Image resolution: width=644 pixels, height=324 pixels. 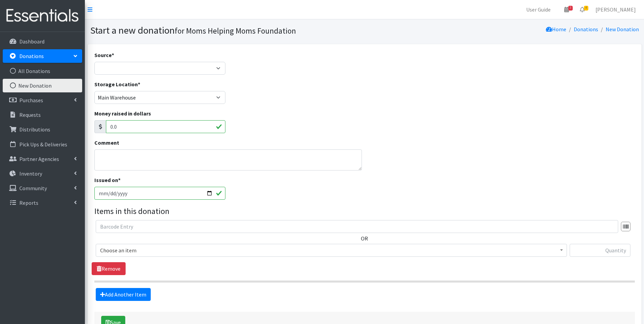 I want to click on p: Purchases, so click(x=31, y=100).